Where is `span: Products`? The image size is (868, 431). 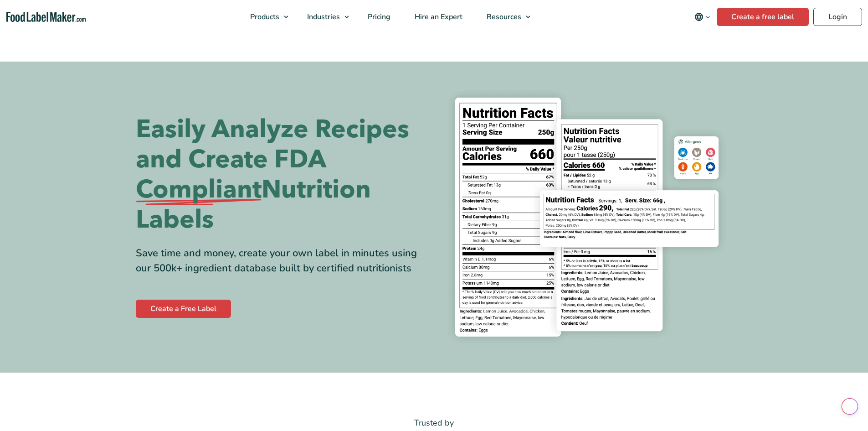 span: Products is located at coordinates (264, 17).